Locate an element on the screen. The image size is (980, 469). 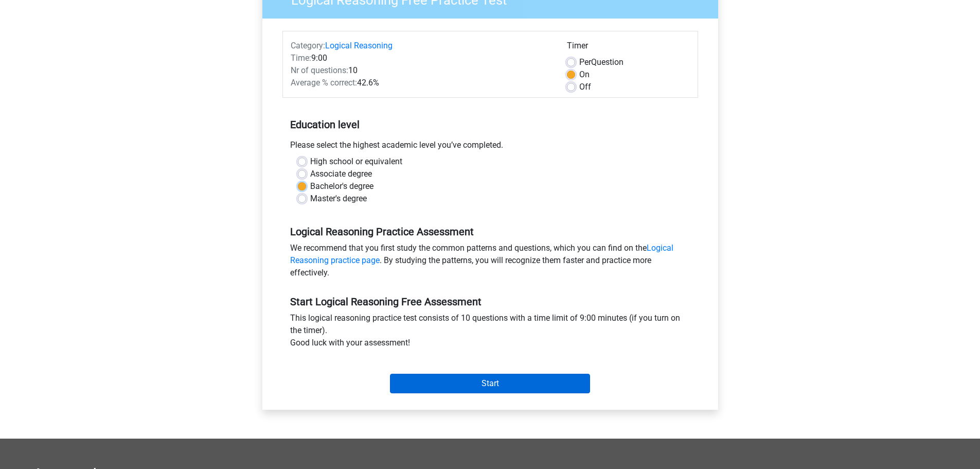
h5: Logical Reasoning Practice Assessment is located at coordinates (490, 232).